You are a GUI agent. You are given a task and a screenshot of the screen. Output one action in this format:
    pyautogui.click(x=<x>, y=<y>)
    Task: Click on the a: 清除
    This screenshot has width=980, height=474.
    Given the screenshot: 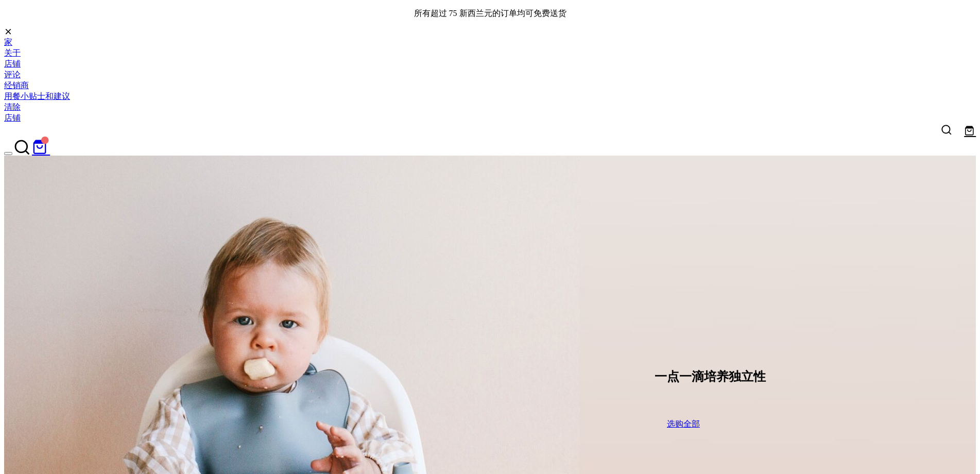 What is the action you would take?
    pyautogui.click(x=12, y=106)
    